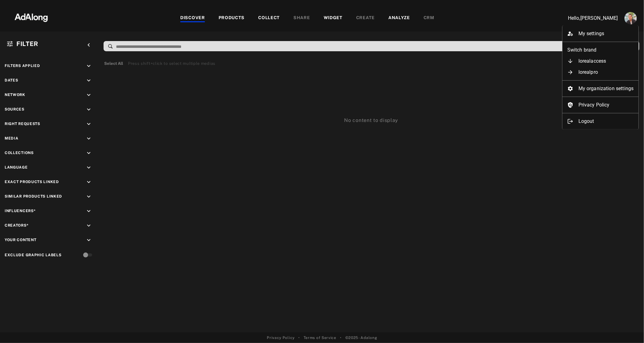 The height and width of the screenshot is (343, 644). What do you see at coordinates (629, 328) in the screenshot?
I see `div: Chat Widget` at bounding box center [629, 328].